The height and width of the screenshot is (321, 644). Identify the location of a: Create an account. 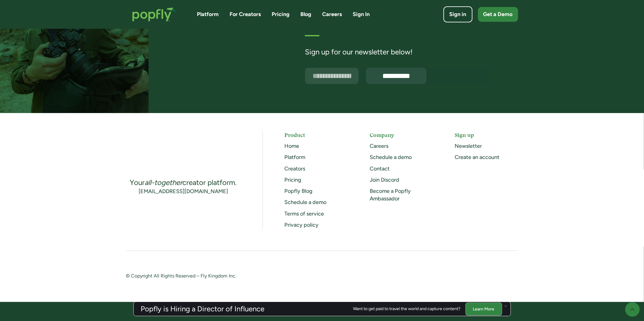
(477, 157).